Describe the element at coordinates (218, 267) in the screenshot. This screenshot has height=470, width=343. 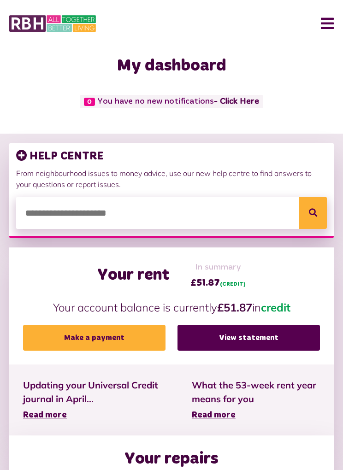
I see `span: In summary` at that location.